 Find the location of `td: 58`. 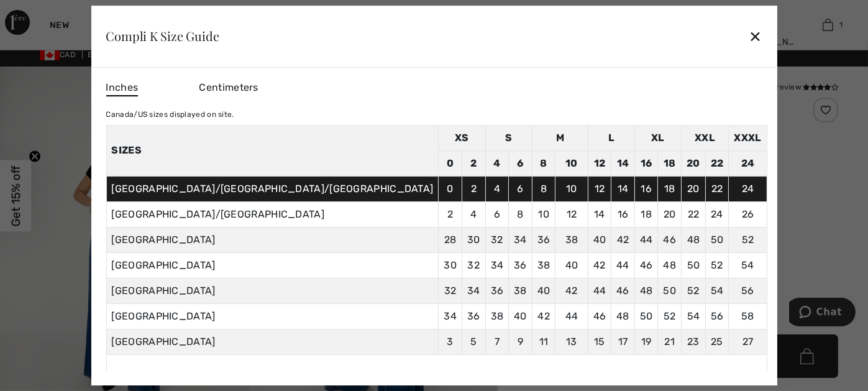

td: 58 is located at coordinates (748, 316).